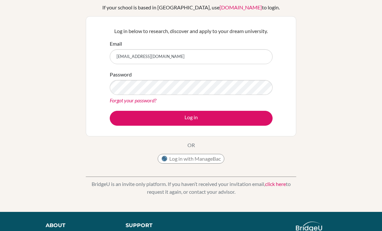  What do you see at coordinates (155, 225) in the screenshot?
I see `div: Support` at bounding box center [155, 225].